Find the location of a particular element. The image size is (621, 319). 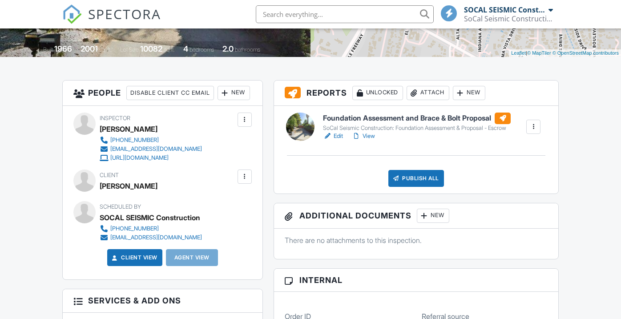

span: sq. ft. is located at coordinates (105, 49).